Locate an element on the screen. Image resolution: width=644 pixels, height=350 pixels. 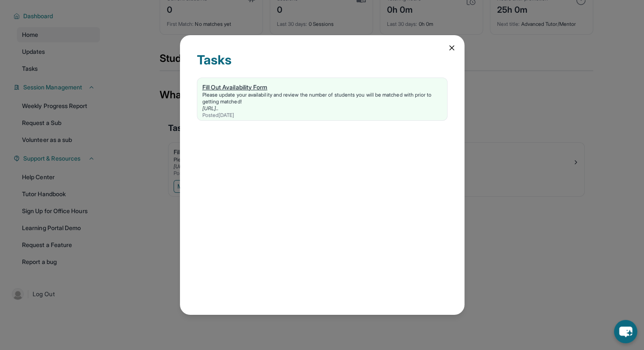
div: Tasks is located at coordinates (322, 65).